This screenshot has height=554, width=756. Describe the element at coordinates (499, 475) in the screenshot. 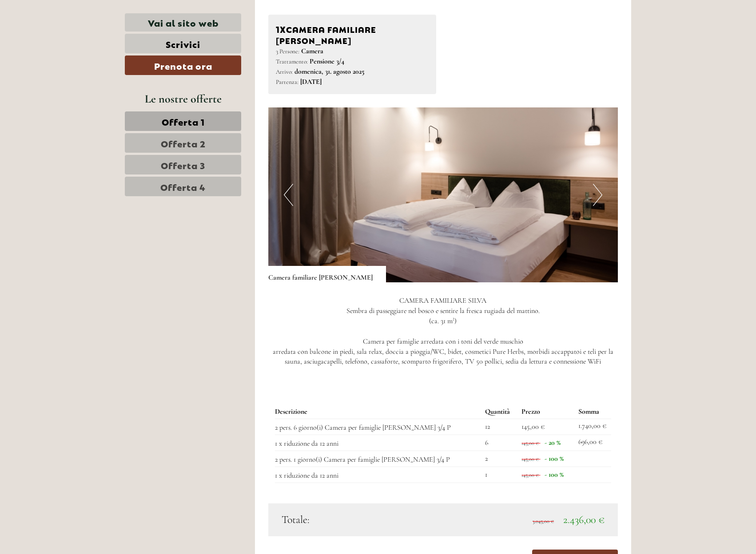

I see `td: 1` at that location.